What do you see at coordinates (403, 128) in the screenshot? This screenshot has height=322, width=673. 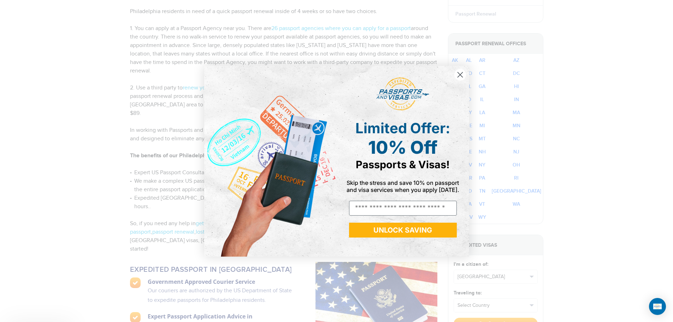 I see `span: Limited Offer:` at bounding box center [403, 128].